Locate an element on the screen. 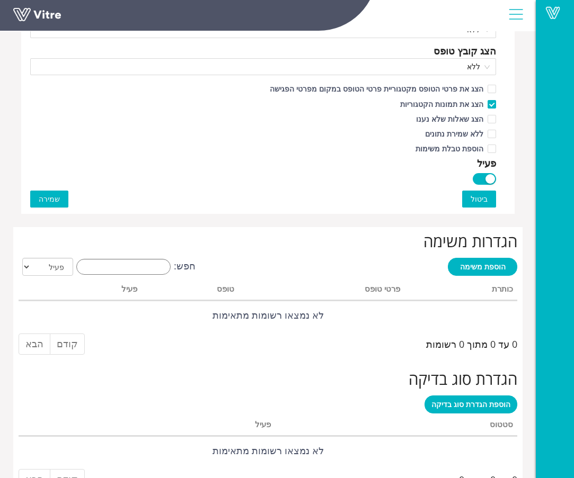  button: שמירה is located at coordinates (49, 199).